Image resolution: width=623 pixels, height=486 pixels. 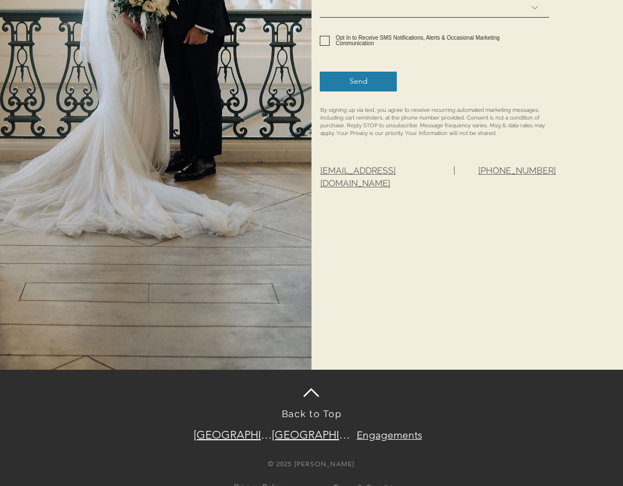 What do you see at coordinates (358, 82) in the screenshot?
I see `span: Send` at bounding box center [358, 82].